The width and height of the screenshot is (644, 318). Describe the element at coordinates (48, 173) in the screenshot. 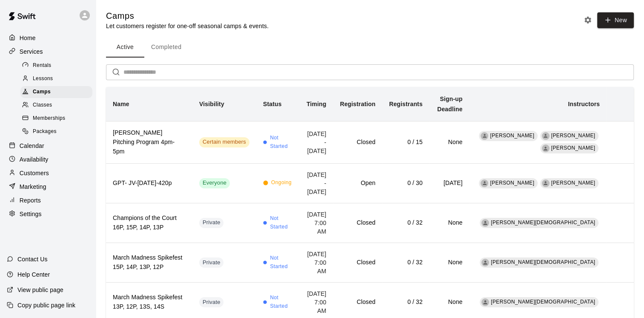

I see `div: Customers` at that location.